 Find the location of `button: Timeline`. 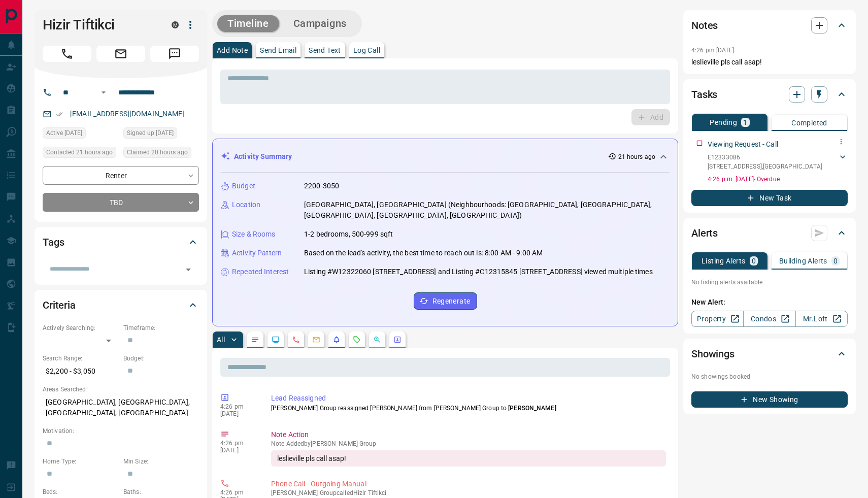

button: Timeline is located at coordinates (248, 23).